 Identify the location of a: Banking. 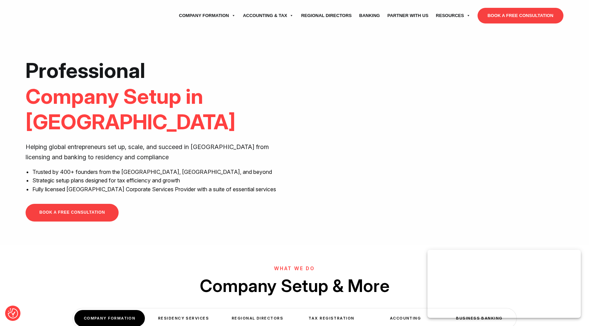
(369, 16).